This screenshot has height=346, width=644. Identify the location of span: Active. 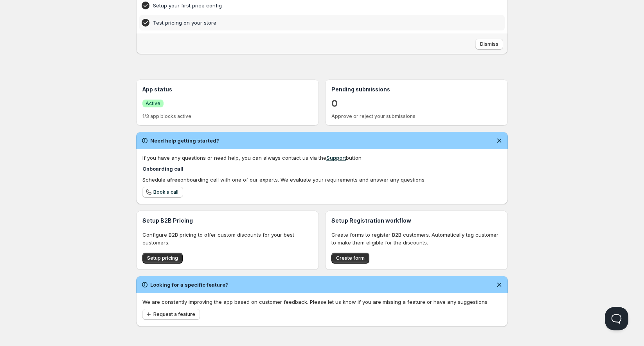
(153, 104).